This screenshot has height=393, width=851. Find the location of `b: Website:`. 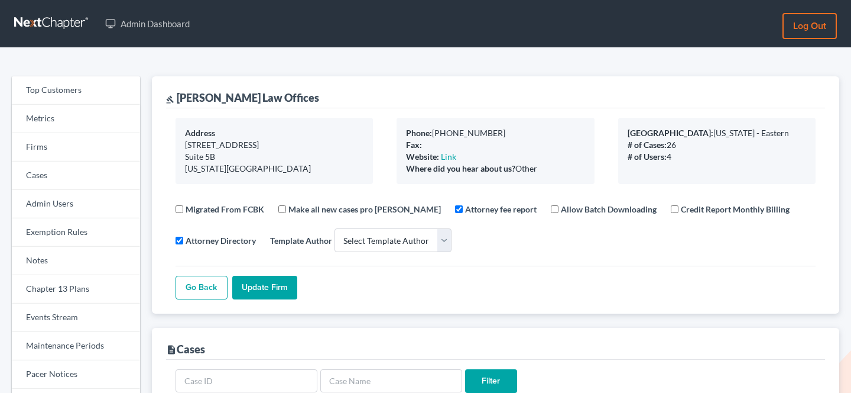

b: Website: is located at coordinates (423, 156).